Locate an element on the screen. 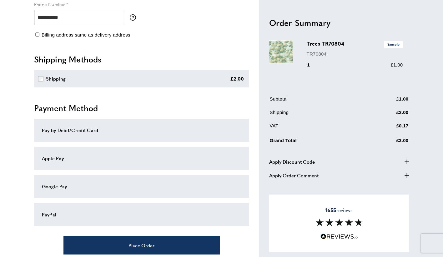  img: Reviews section is located at coordinates (339, 222).